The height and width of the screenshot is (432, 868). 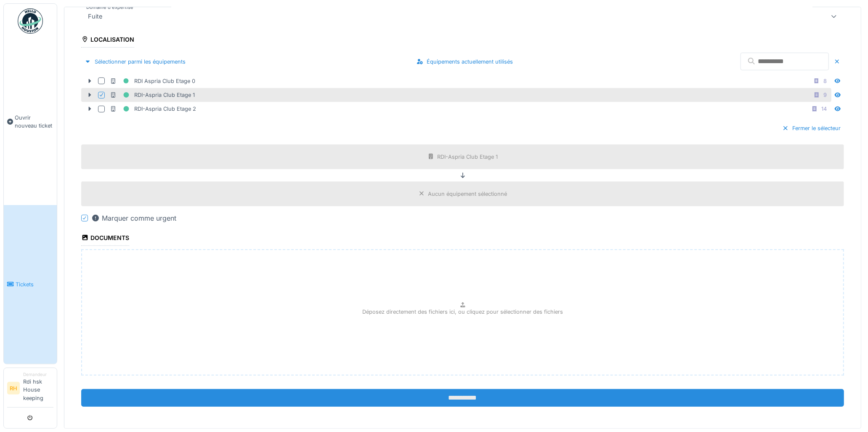 What do you see at coordinates (465, 61) in the screenshot?
I see `div: Équipements actuellement utilisés` at bounding box center [465, 61].